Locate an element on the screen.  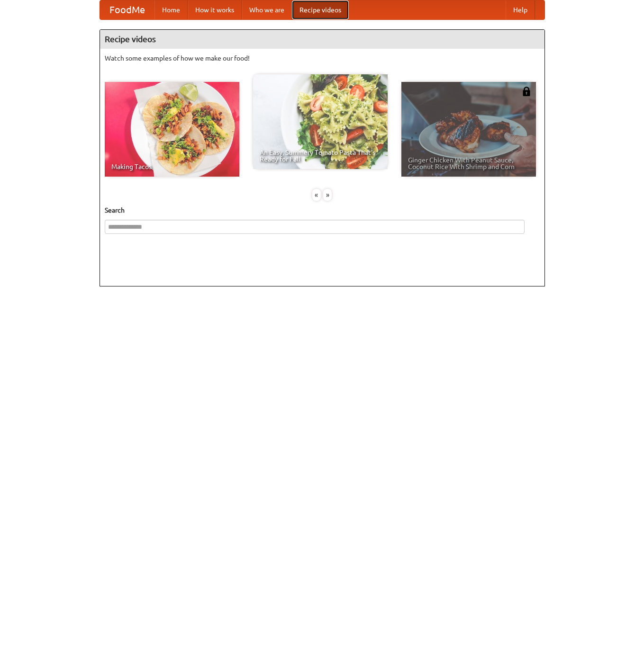
a: Home is located at coordinates (171, 10).